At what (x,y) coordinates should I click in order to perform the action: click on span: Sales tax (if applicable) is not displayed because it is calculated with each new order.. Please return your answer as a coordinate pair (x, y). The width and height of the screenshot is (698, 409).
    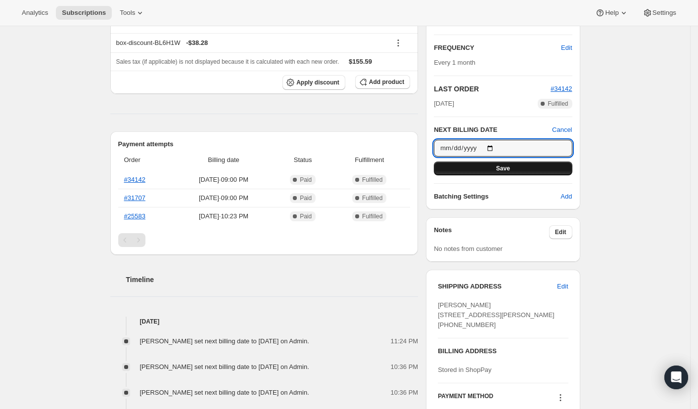
    Looking at the image, I should click on (227, 62).